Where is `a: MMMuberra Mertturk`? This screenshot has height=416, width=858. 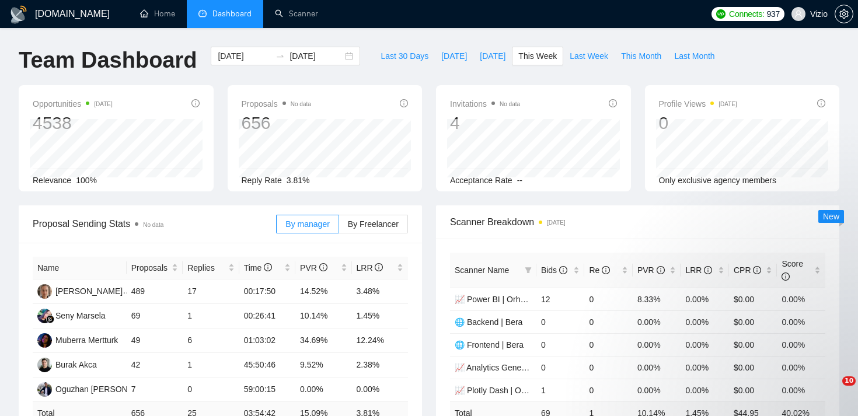 a: MMMuberra Mertturk is located at coordinates (78, 340).